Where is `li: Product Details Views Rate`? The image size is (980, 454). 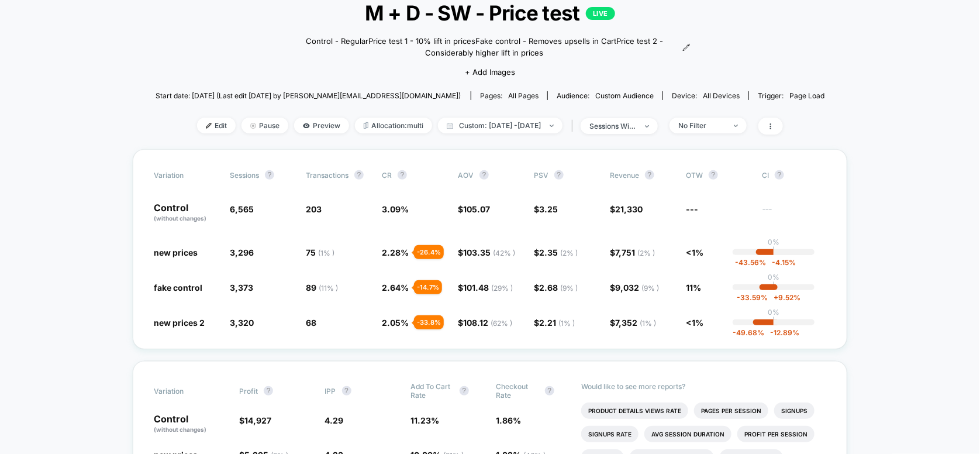
li: Product Details Views Rate is located at coordinates (634, 411).